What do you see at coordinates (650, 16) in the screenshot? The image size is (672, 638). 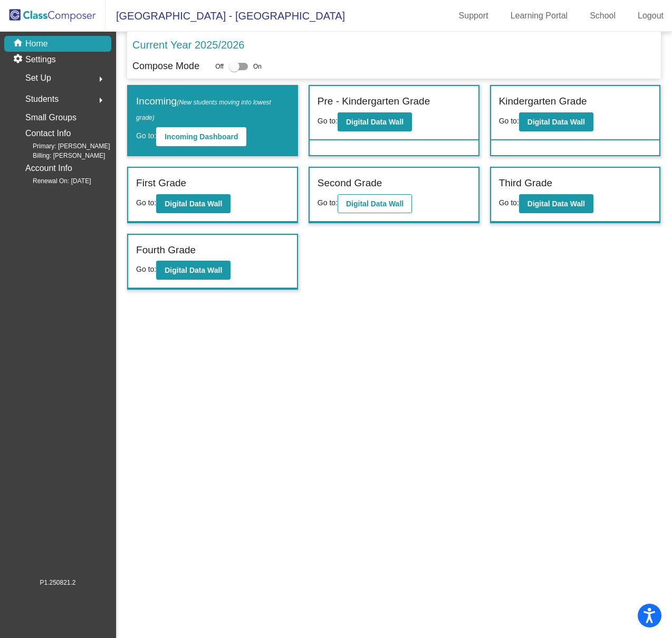 I see `a: Logout` at bounding box center [650, 16].